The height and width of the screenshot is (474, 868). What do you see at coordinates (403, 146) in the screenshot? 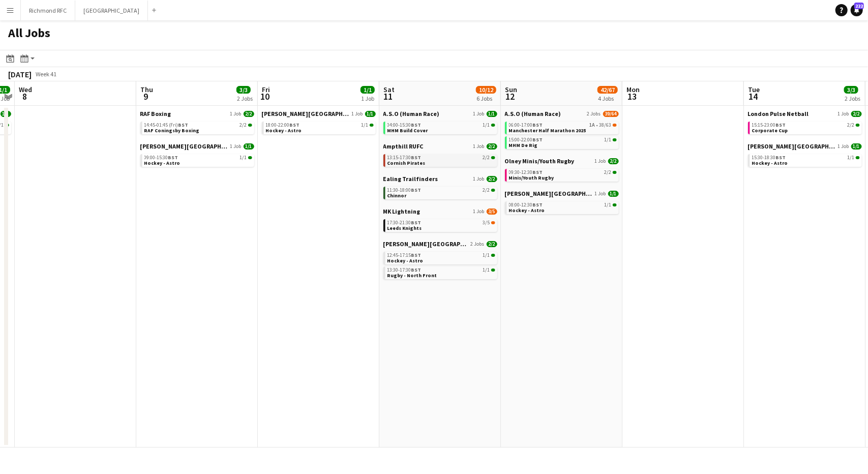
I see `span: Ampthill RUFC` at bounding box center [403, 146].